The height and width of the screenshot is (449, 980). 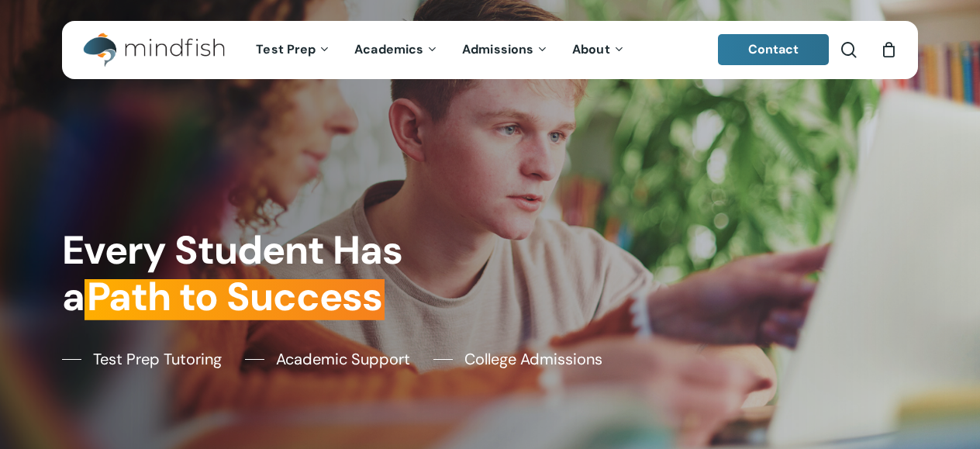 What do you see at coordinates (591, 49) in the screenshot?
I see `span: About` at bounding box center [591, 49].